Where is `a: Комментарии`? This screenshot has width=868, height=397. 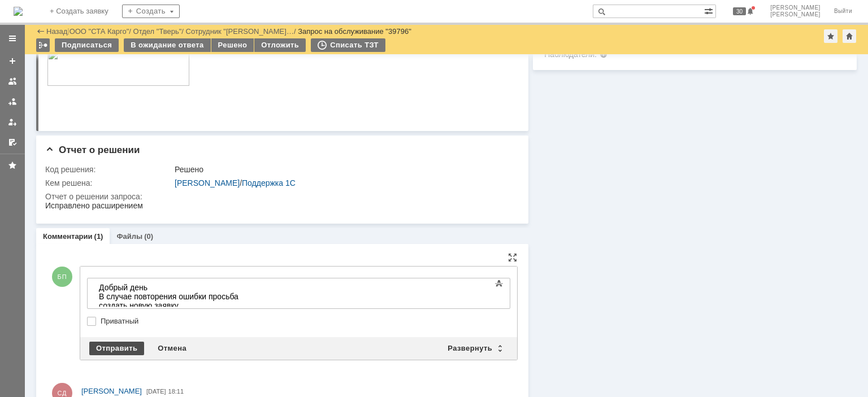 a: Комментарии is located at coordinates (68, 236).